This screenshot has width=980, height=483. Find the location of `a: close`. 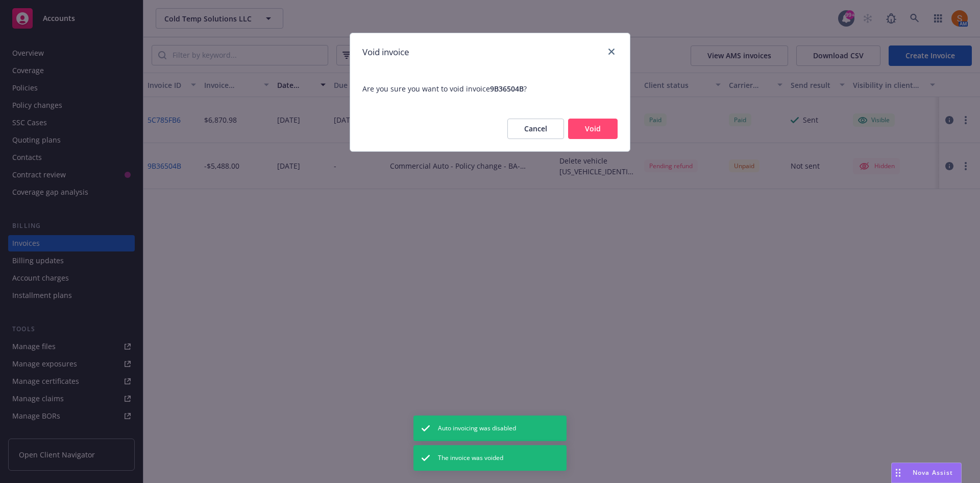

a: close is located at coordinates (612, 52).